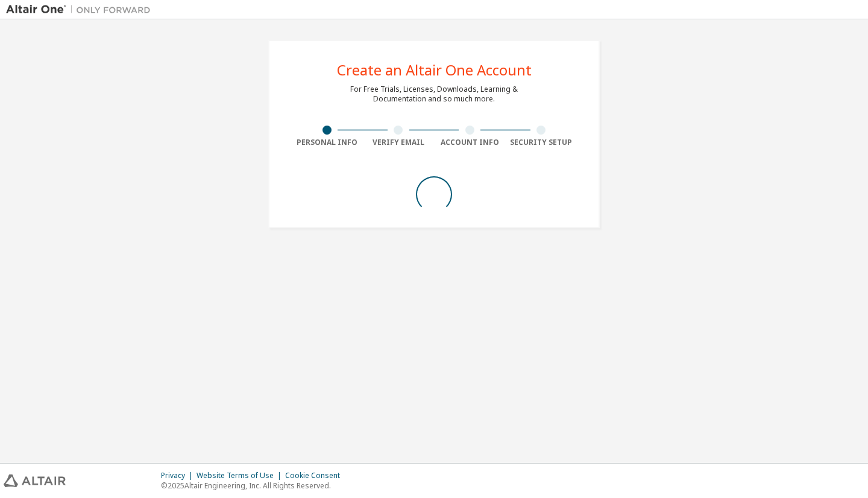  I want to click on div: Website Terms of Use, so click(241, 476).